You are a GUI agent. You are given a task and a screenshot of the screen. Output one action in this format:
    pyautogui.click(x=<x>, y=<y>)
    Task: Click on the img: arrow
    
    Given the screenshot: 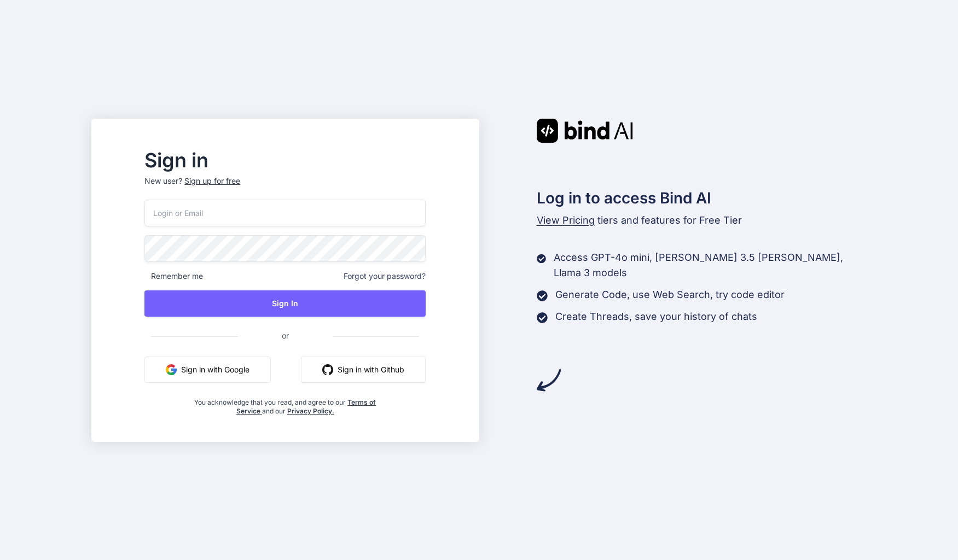 What is the action you would take?
    pyautogui.click(x=549, y=380)
    